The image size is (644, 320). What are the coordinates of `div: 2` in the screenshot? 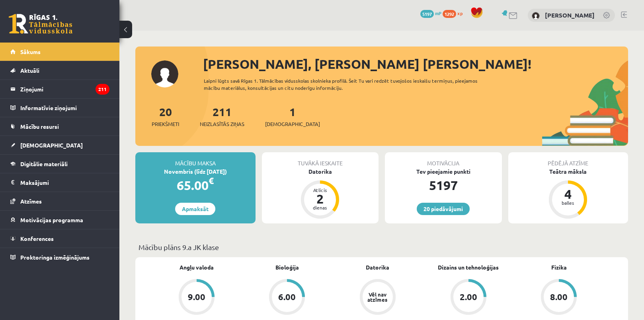 It's located at (320, 199).